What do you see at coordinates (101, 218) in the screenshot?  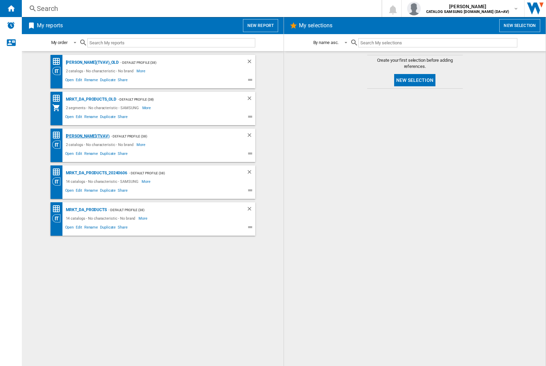 I see `div: 14 catalogs - No characteristic - No brand` at bounding box center [101, 218].